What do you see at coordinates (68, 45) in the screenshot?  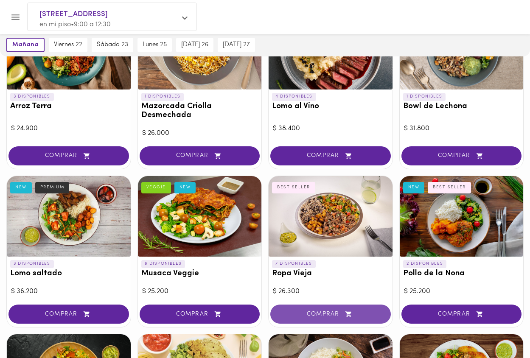 I see `span: viernes 22` at bounding box center [68, 45].